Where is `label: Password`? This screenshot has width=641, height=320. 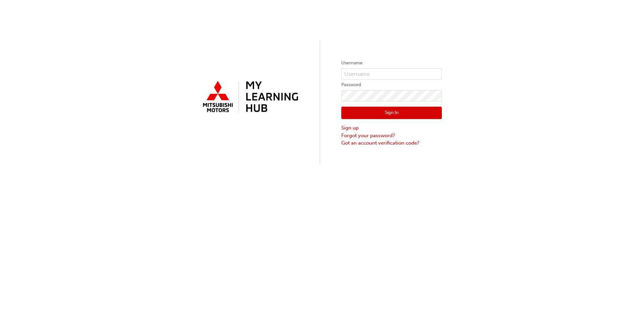 label: Password is located at coordinates (392, 85).